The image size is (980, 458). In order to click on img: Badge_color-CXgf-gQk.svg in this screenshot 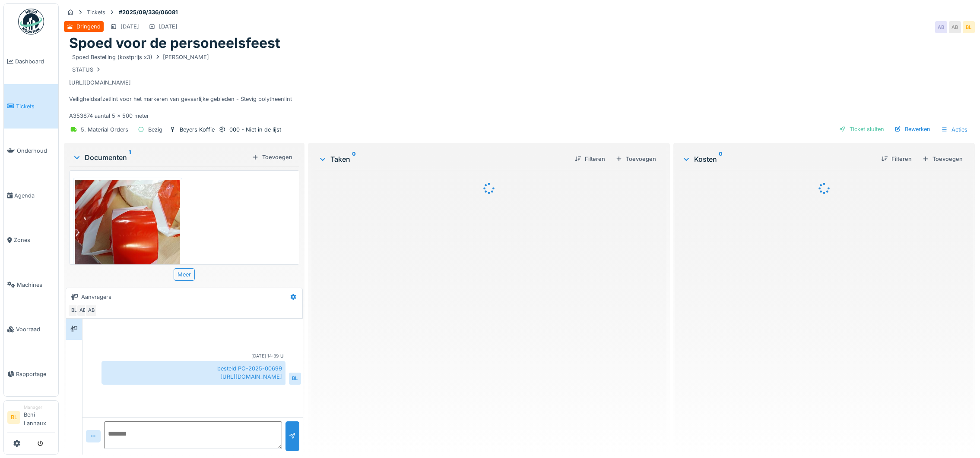, I will do `click(31, 21)`.